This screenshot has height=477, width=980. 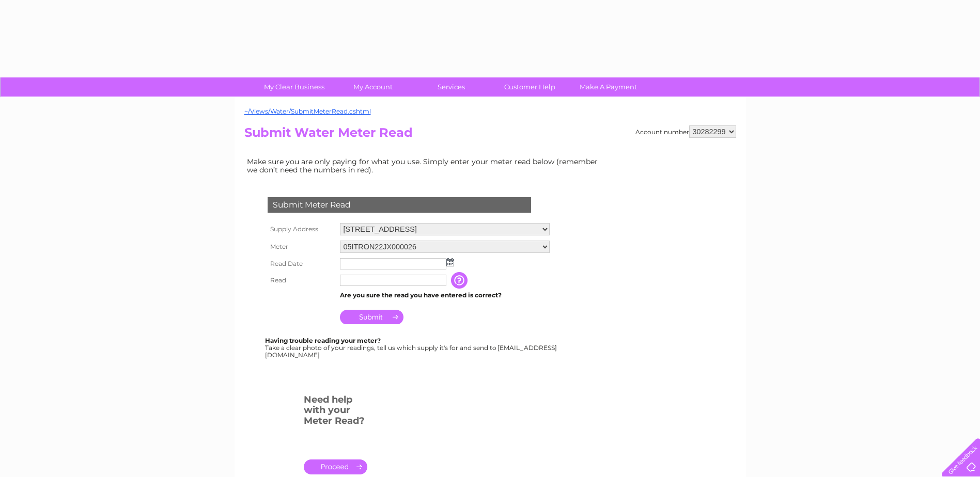 I want to click on th: Meter, so click(x=301, y=247).